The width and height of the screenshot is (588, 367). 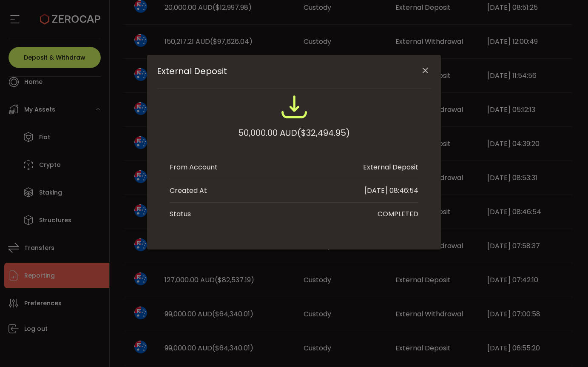 What do you see at coordinates (425, 71) in the screenshot?
I see `button: Close` at bounding box center [425, 71].